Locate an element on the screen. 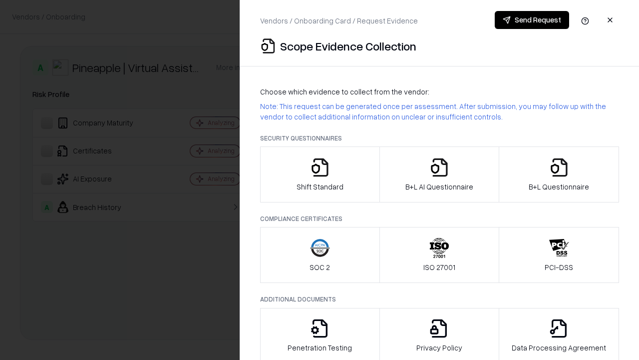 This screenshot has height=360, width=639. p: Additional Documents is located at coordinates (440, 299).